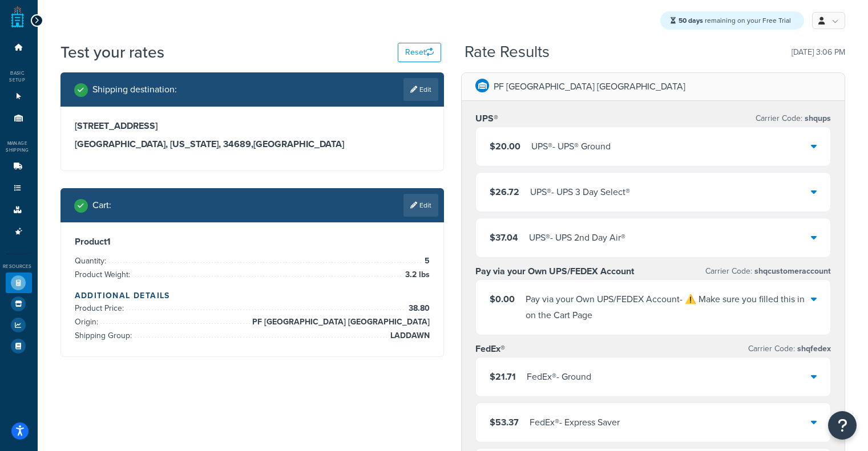 This screenshot has height=451, width=868. Describe the element at coordinates (555, 272) in the screenshot. I see `h3: Pay via your Own UPS/FEDEX Account` at that location.